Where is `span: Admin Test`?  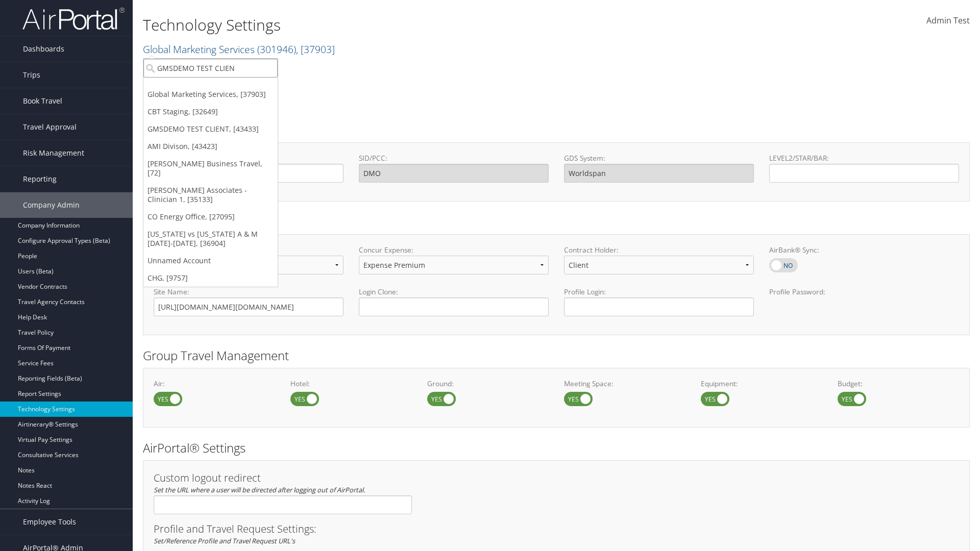 span: Admin Test is located at coordinates (947, 21).